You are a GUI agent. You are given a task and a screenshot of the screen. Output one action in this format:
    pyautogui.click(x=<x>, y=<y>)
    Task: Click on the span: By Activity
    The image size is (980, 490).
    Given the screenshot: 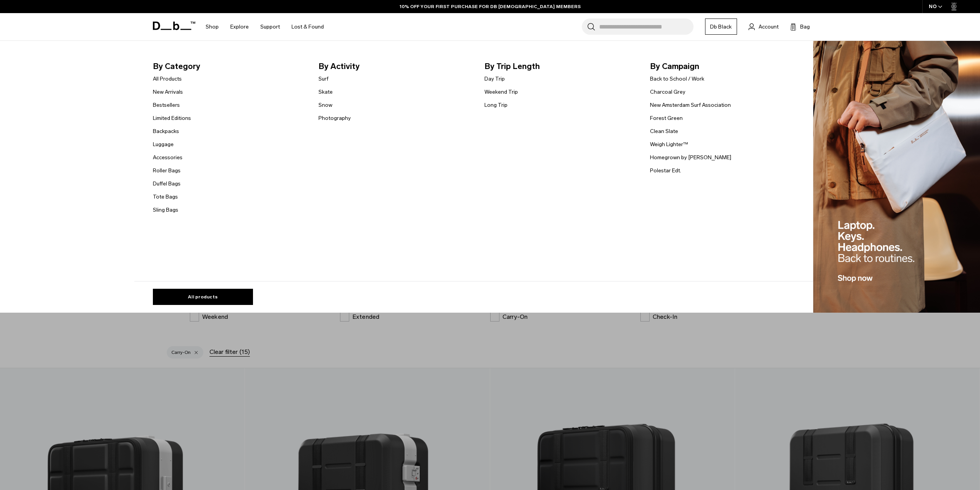 What is the action you would take?
    pyautogui.click(x=395, y=67)
    